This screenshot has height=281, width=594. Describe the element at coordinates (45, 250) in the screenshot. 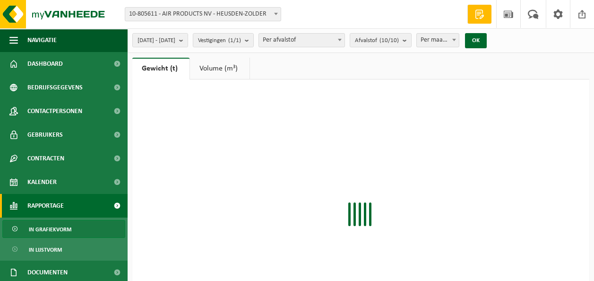

I see `span: In lijstvorm` at that location.